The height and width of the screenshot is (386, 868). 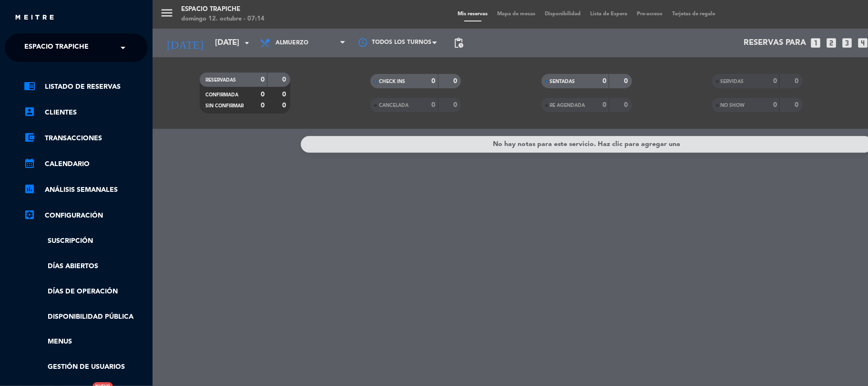 What do you see at coordinates (86, 190) in the screenshot?
I see `a: assessmentANÁLISIS SEMANALES` at bounding box center [86, 190].